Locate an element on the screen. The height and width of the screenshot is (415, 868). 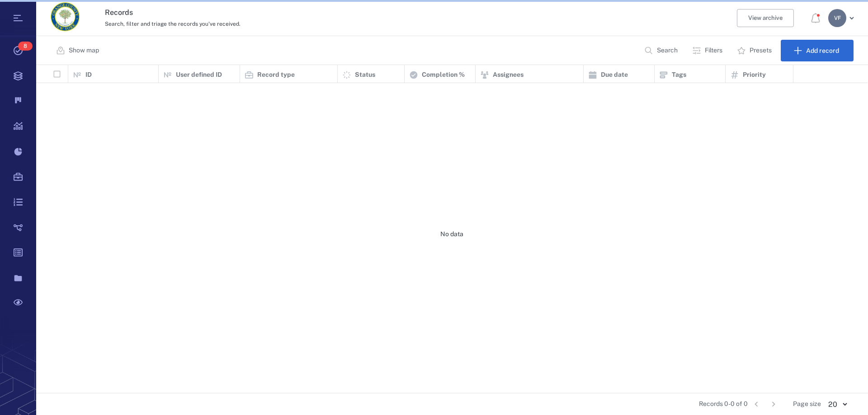
p: Record type is located at coordinates (275, 75).